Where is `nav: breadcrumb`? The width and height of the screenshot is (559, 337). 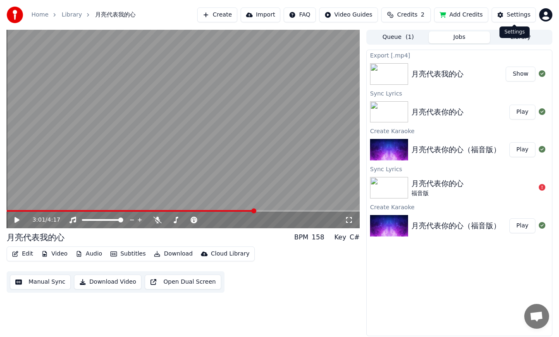 nav: breadcrumb is located at coordinates (83, 15).